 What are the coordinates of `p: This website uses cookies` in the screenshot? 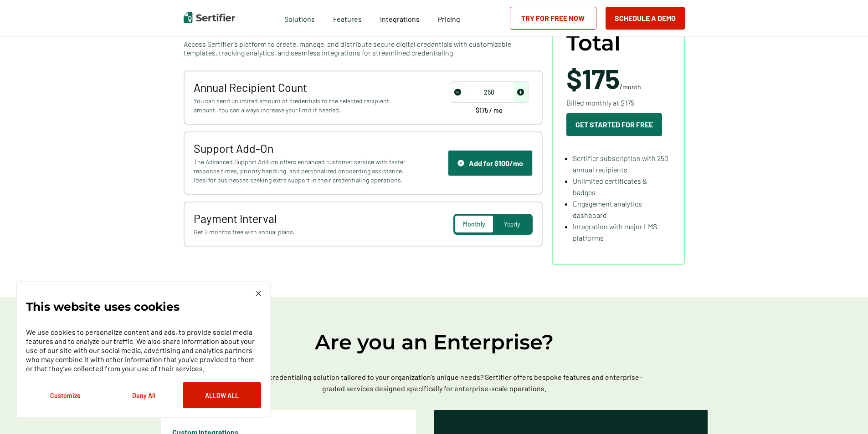 It's located at (102, 307).